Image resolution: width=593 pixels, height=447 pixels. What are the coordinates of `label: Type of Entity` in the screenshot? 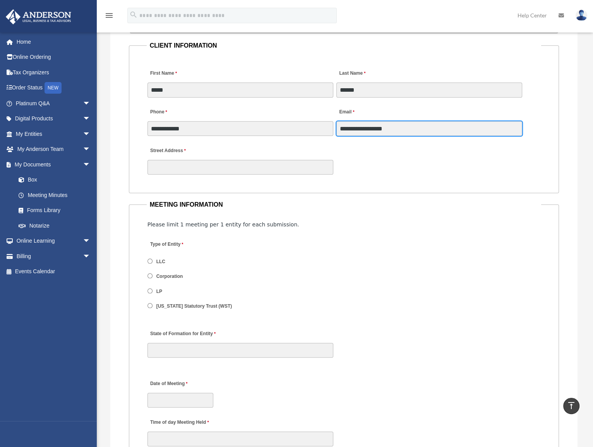 It's located at (184, 244).